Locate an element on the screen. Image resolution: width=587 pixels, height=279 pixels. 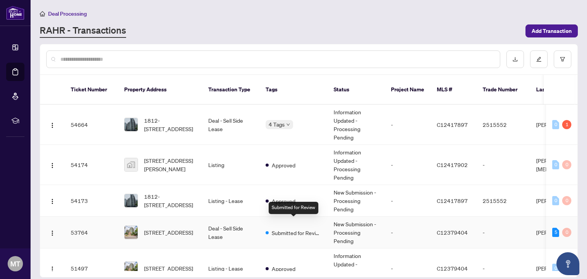
div: 1 is located at coordinates (567, 125).